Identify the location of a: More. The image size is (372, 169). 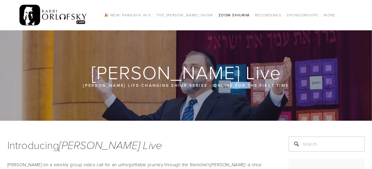
(330, 15).